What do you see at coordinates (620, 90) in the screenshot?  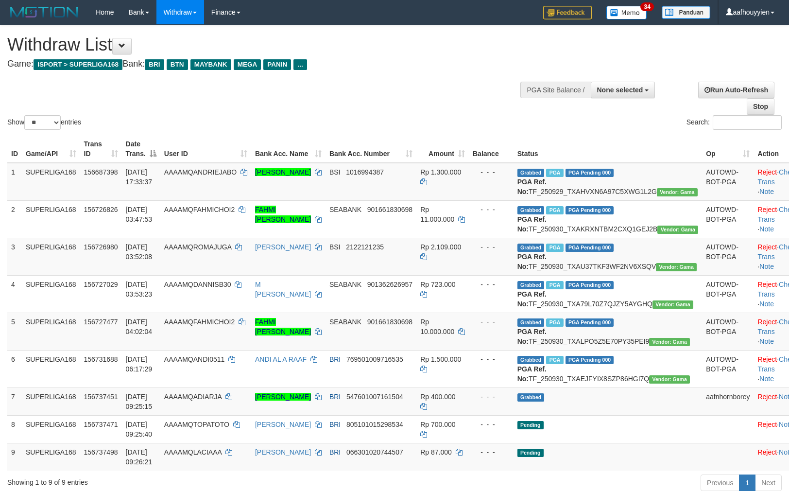 I see `span: None selected` at bounding box center [620, 90].